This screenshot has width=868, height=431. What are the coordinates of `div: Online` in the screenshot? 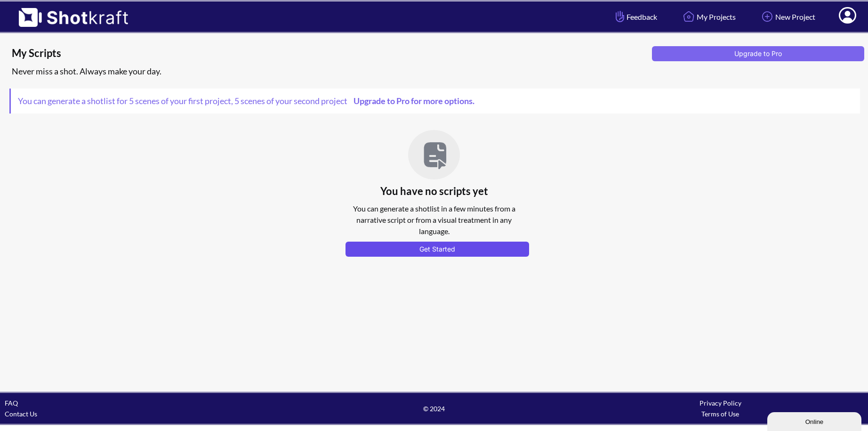 It's located at (47, 12).